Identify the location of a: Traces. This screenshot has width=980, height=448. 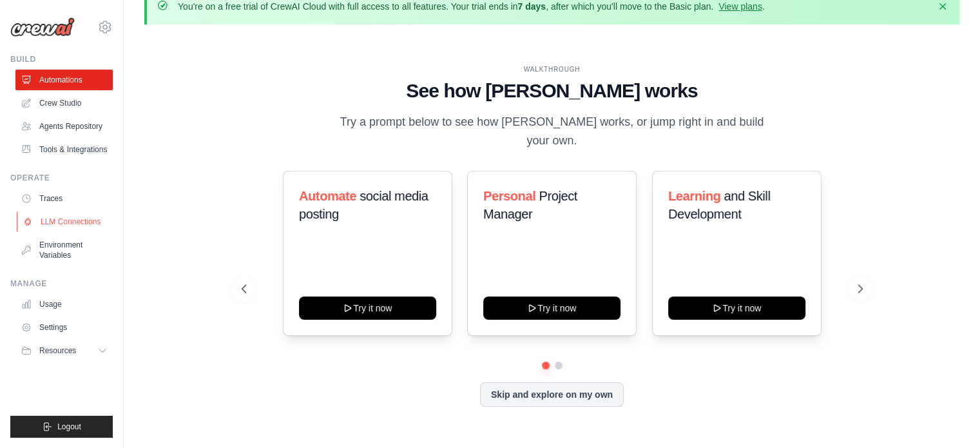
(64, 198).